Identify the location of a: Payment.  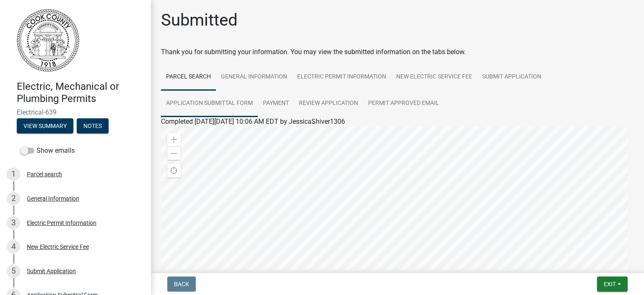
(276, 103).